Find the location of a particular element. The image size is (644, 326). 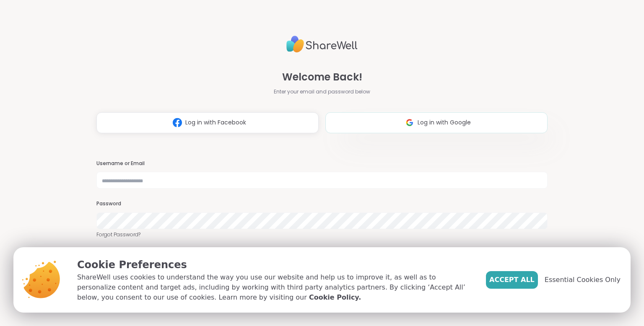

h3: Password is located at coordinates (321, 203).